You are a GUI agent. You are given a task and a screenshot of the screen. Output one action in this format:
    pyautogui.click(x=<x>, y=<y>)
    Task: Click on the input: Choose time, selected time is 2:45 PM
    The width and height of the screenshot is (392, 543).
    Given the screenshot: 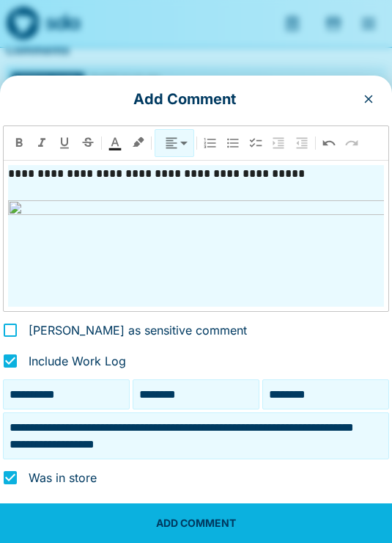 What is the action you would take?
    pyautogui.click(x=325, y=394)
    